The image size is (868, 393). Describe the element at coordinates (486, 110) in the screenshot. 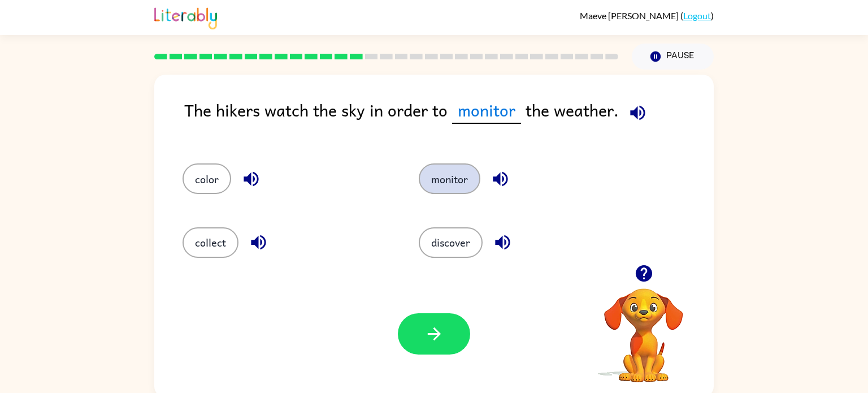

I see `span: monitor` at that location.